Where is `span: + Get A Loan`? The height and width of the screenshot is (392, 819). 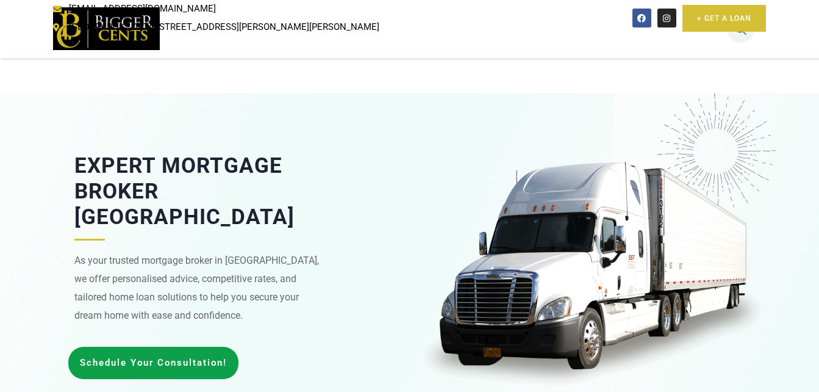 span: + Get A Loan is located at coordinates (724, 18).